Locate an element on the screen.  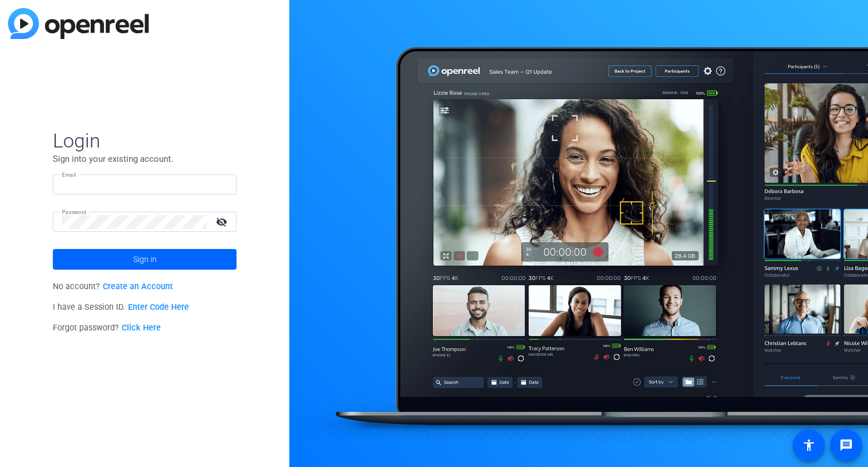
a: Create an Account is located at coordinates (138, 286).